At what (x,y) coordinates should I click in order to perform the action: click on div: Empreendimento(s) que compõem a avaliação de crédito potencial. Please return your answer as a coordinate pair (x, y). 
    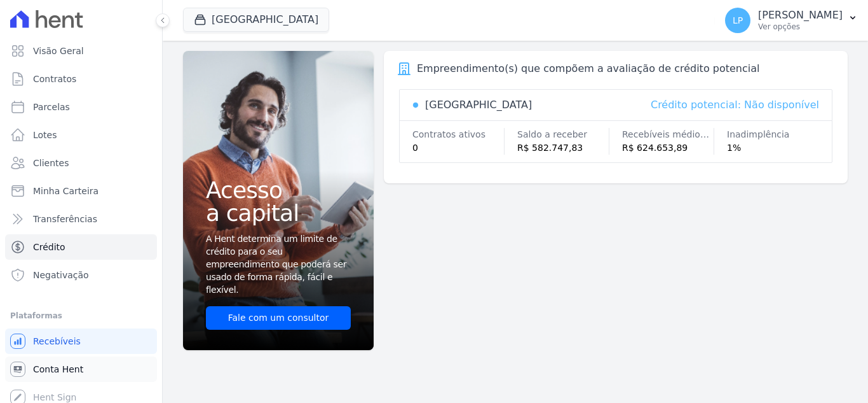
    Looking at the image, I should click on (588, 69).